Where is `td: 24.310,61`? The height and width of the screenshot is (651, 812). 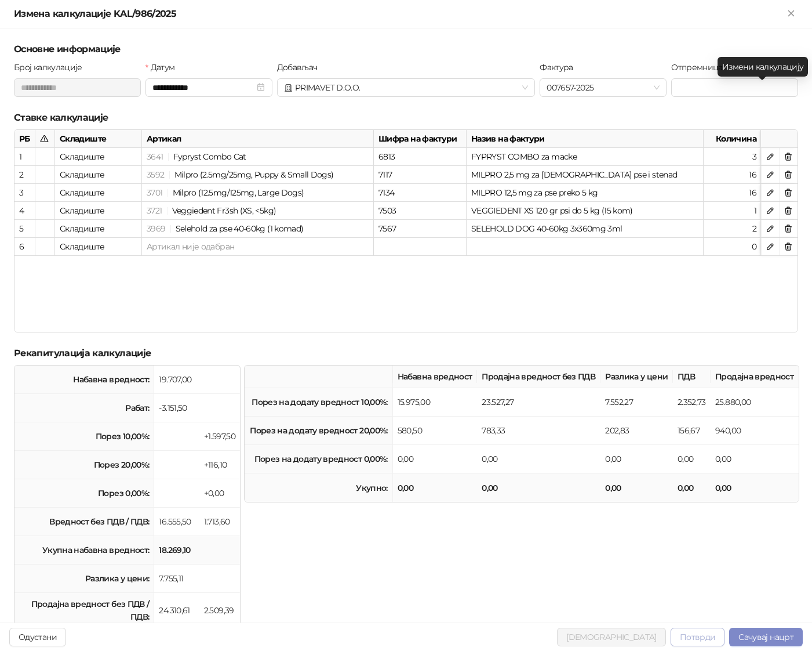 td: 24.310,61 is located at coordinates (176, 610).